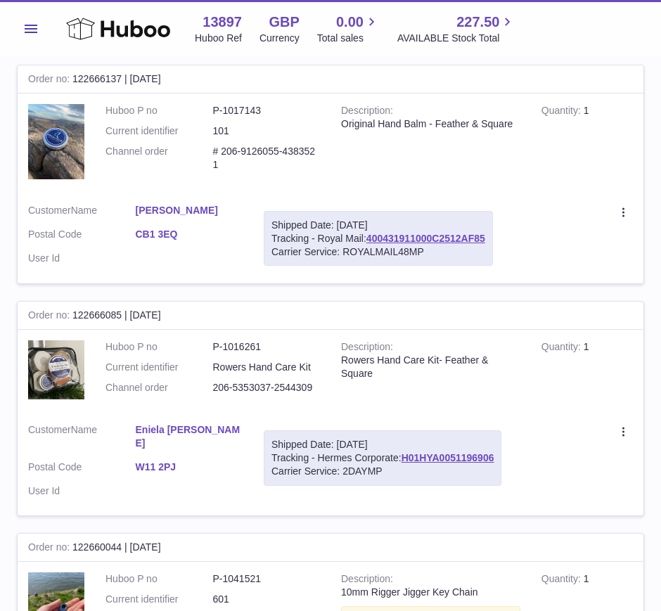 This screenshot has height=611, width=661. Describe the element at coordinates (266, 579) in the screenshot. I see `dd: P-1041521` at that location.